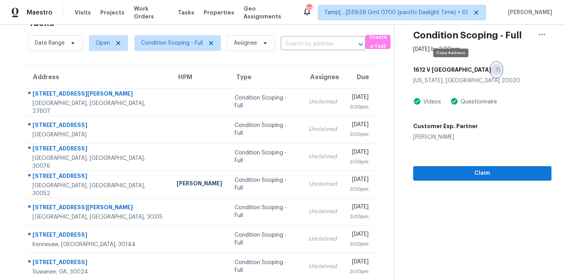 The height and width of the screenshot is (279, 564). I want to click on button: Claim, so click(482, 173).